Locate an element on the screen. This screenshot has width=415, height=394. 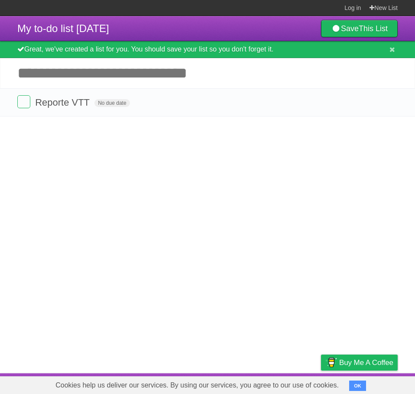
img: Buy me a coffee is located at coordinates (331, 362).